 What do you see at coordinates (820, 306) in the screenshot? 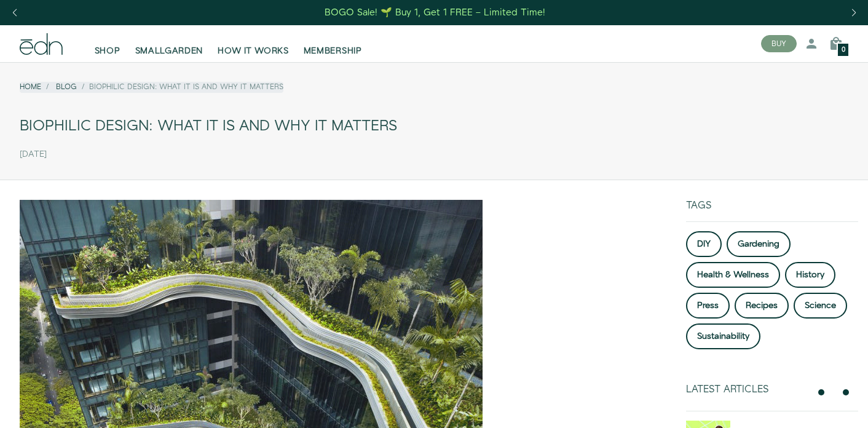
I see `a: Science` at bounding box center [820, 306].